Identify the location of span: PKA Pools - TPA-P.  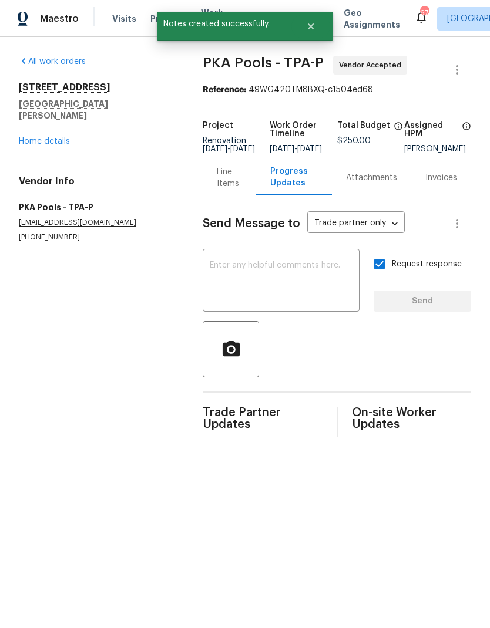
(263, 63).